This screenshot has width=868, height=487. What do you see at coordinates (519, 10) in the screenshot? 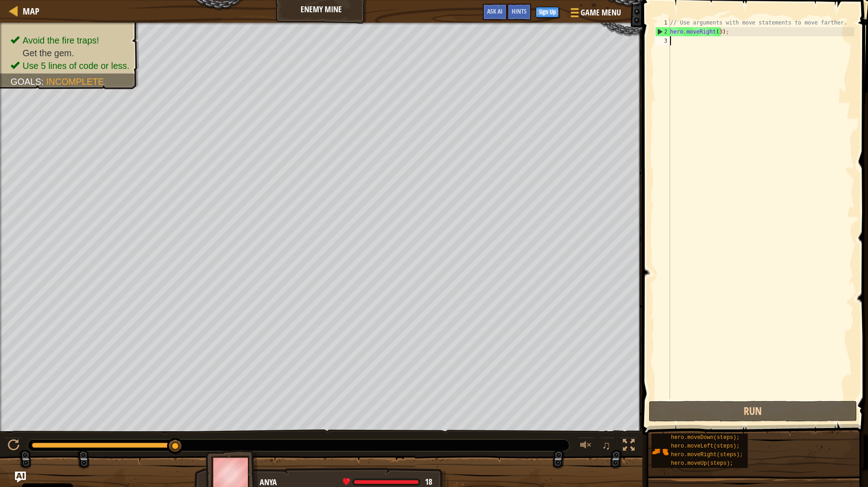
I see `span: Hints` at bounding box center [519, 10].